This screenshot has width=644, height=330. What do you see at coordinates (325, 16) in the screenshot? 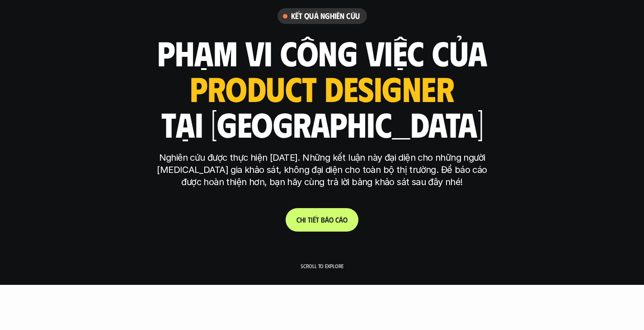
I see `h6: Kết quả nghiên cứu` at bounding box center [325, 16].